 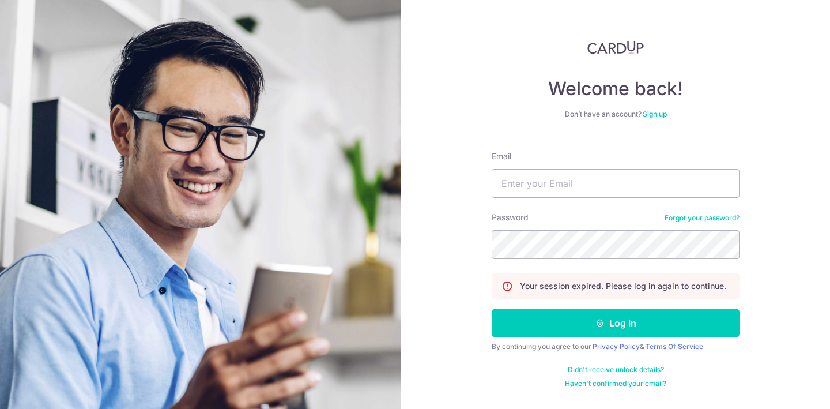 What do you see at coordinates (616, 346) in the screenshot?
I see `a: Privacy Policy` at bounding box center [616, 346].